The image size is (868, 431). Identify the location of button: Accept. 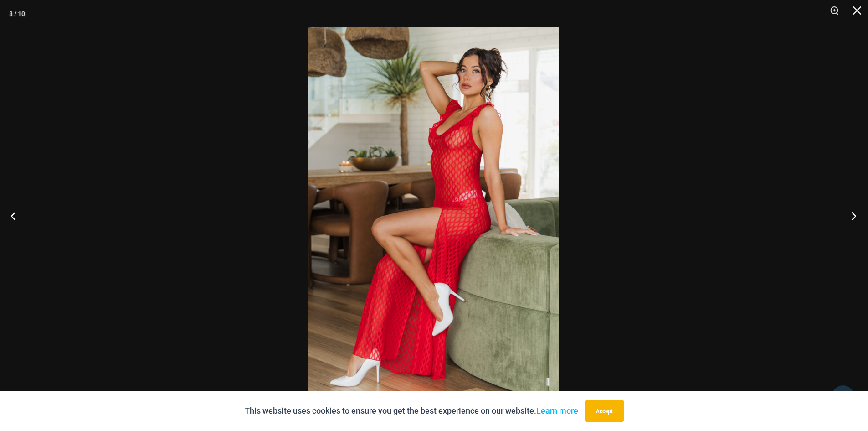
(604, 411).